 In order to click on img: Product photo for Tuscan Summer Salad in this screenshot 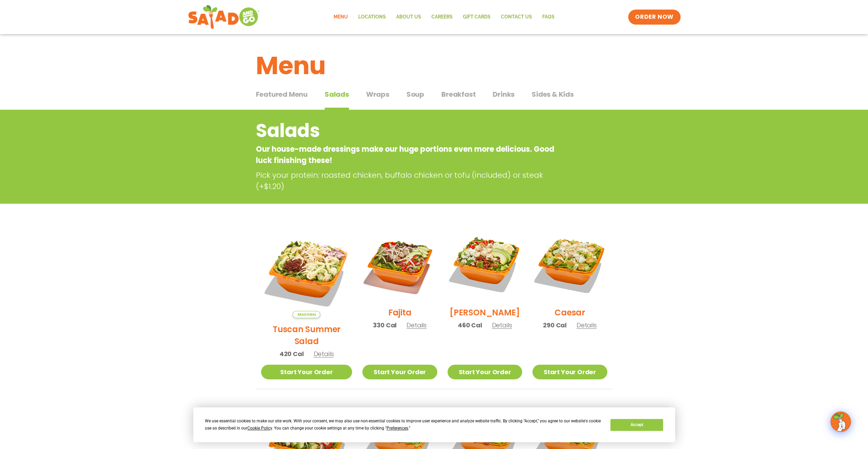, I will do `click(307, 272)`.